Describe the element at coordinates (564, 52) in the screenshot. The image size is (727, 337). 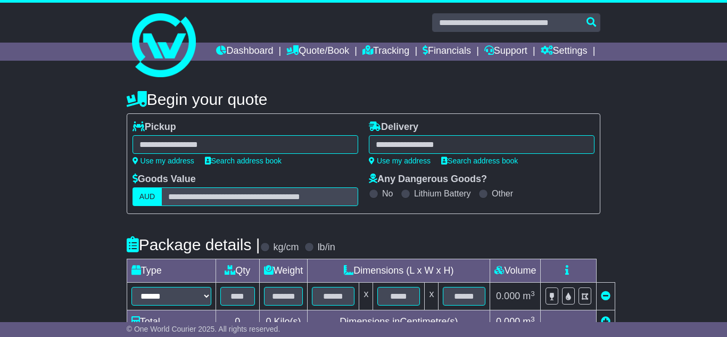
I see `a: Settings` at that location.